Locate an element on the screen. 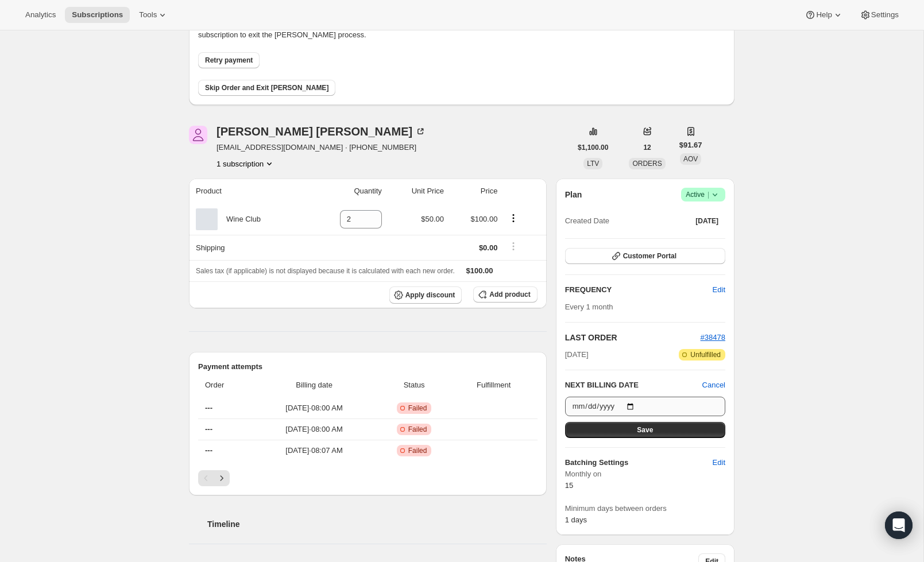 Image resolution: width=924 pixels, height=562 pixels. button: Cancel is located at coordinates (713, 385).